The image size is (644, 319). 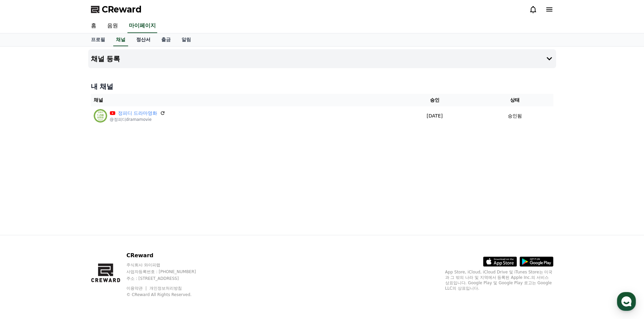 What do you see at coordinates (186, 40) in the screenshot?
I see `a: 알림` at bounding box center [186, 40].